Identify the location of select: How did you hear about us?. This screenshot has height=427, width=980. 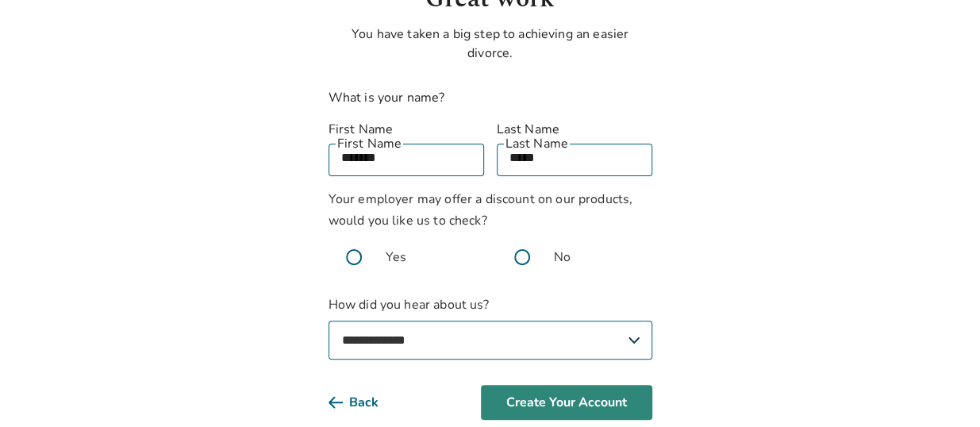
(490, 340).